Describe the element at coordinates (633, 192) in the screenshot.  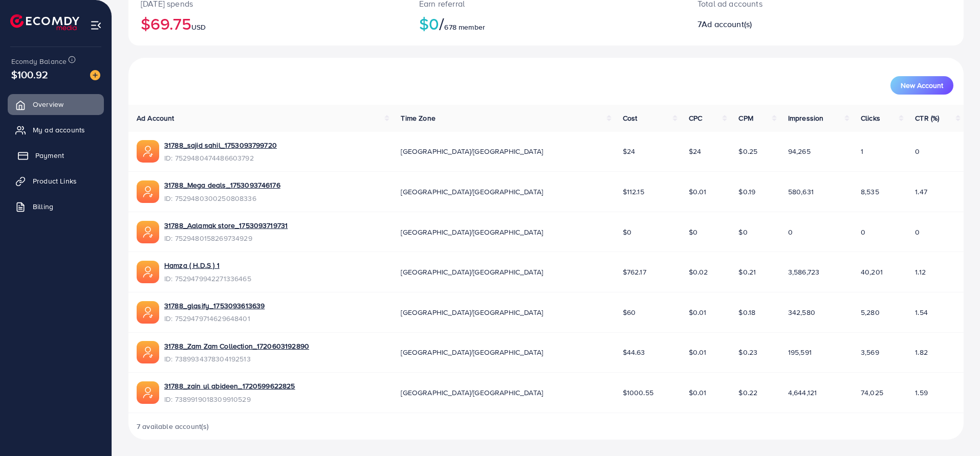
I see `span: $112.15` at that location.